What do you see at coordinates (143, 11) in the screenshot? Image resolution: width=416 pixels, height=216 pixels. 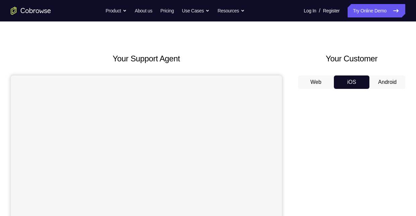 I see `a: About us` at bounding box center [143, 11].